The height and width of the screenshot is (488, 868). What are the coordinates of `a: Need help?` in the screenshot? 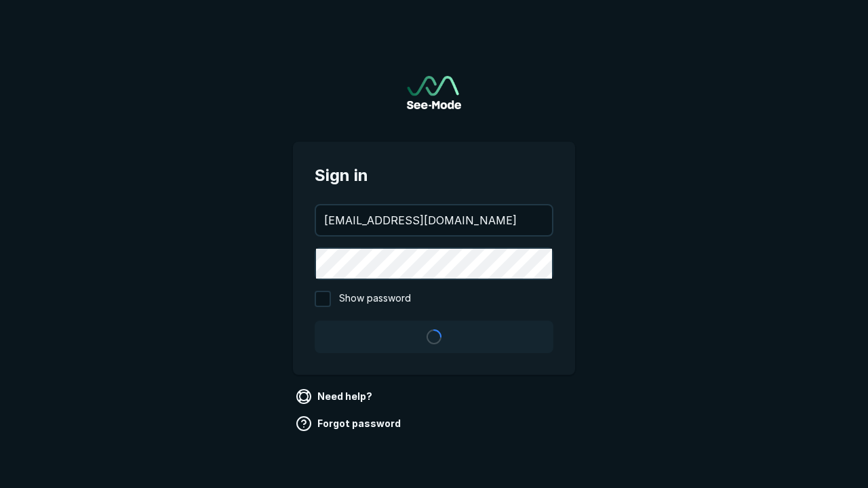 It's located at (335, 397).